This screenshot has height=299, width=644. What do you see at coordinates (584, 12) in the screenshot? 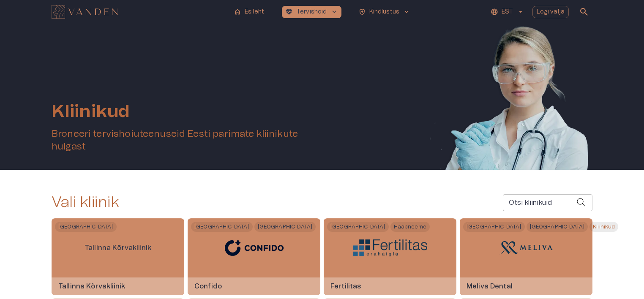
I see `span: search` at bounding box center [584, 12].